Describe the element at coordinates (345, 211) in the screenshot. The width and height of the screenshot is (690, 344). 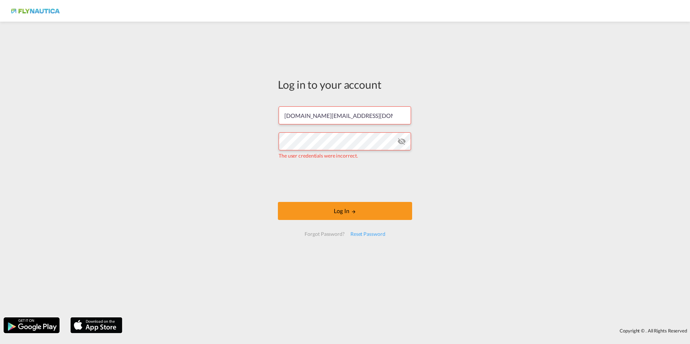
I see `button: LOGIN` at that location.